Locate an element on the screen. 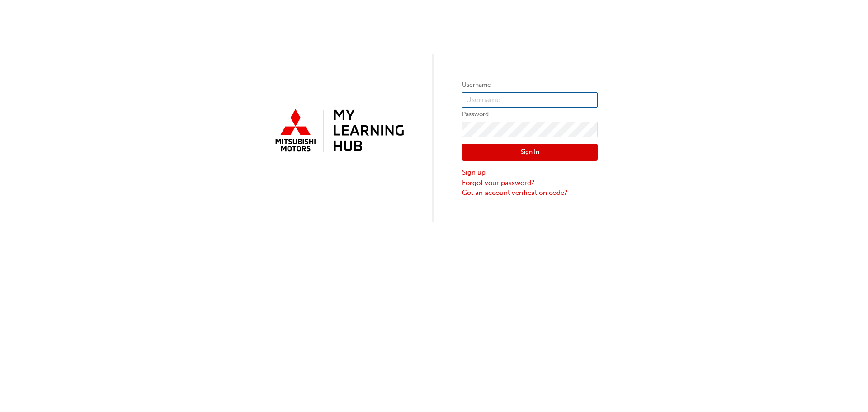 This screenshot has width=868, height=412. label: Username is located at coordinates (530, 85).